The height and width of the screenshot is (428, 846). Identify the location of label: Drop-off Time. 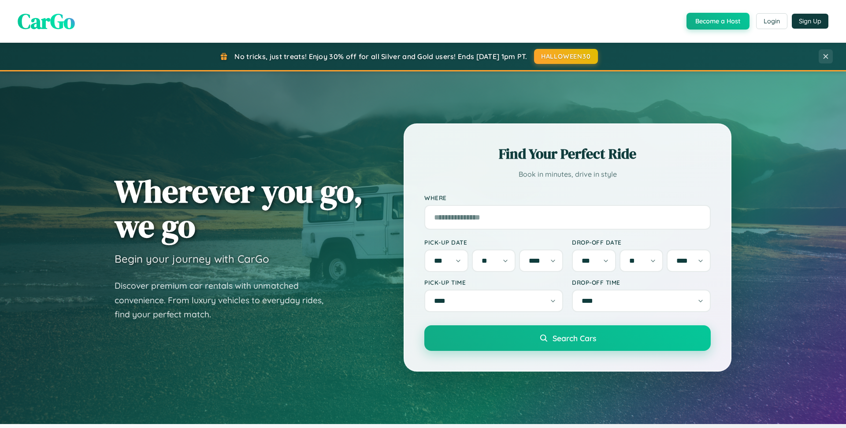
(641, 282).